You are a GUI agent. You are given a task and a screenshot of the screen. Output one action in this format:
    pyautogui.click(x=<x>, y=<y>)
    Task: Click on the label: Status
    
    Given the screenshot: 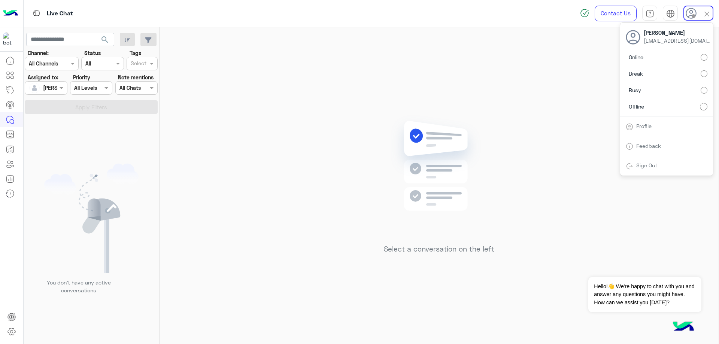 What is the action you would take?
    pyautogui.click(x=93, y=53)
    